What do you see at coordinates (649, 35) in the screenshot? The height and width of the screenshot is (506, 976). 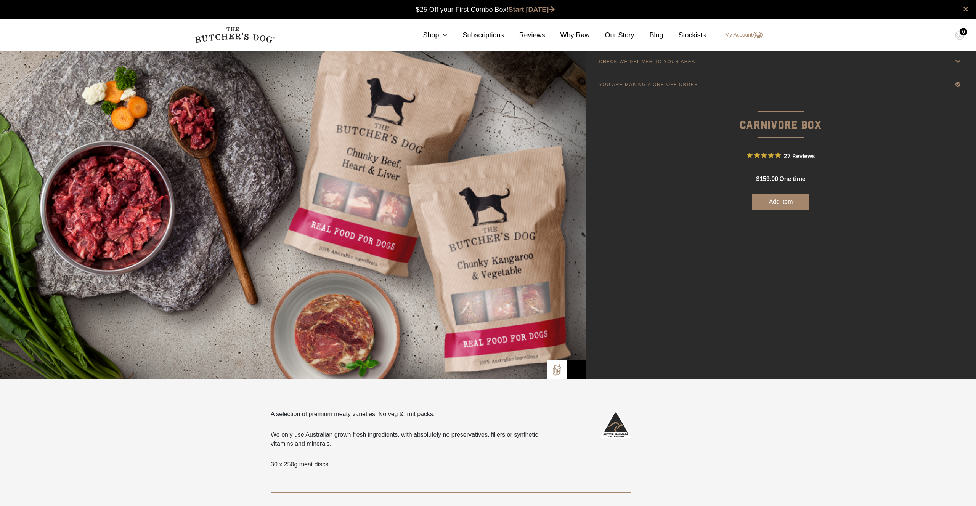 I see `a: Blog` at bounding box center [649, 35].